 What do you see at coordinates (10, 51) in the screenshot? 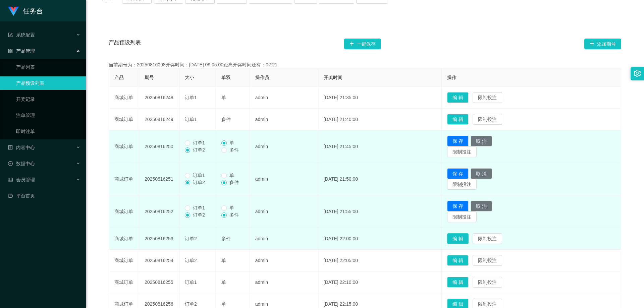
I see `i: 图标: appstore-o` at bounding box center [10, 51].